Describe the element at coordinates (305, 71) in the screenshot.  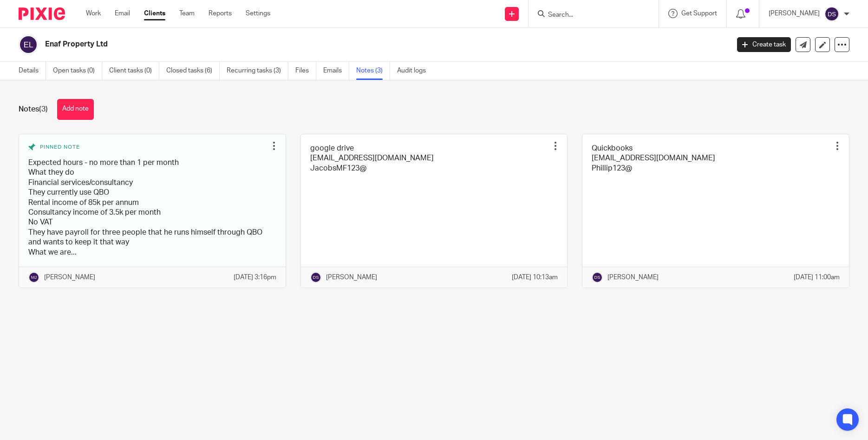
I see `a: Files` at that location.